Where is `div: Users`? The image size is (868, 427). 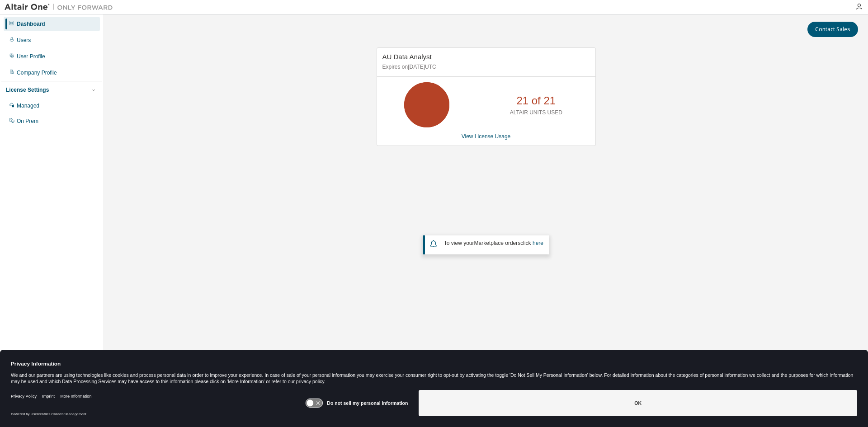
div: Users is located at coordinates (24, 40).